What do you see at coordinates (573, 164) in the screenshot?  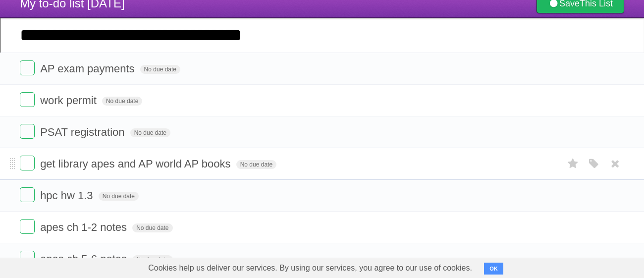 I see `label: Star task` at bounding box center [573, 164].